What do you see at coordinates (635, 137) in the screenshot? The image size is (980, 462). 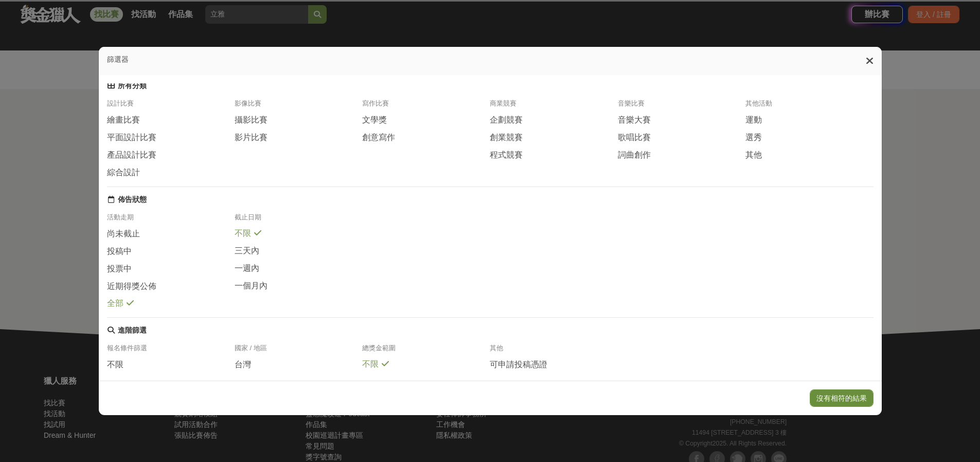 I see `span: 歌唱比賽` at bounding box center [635, 137].